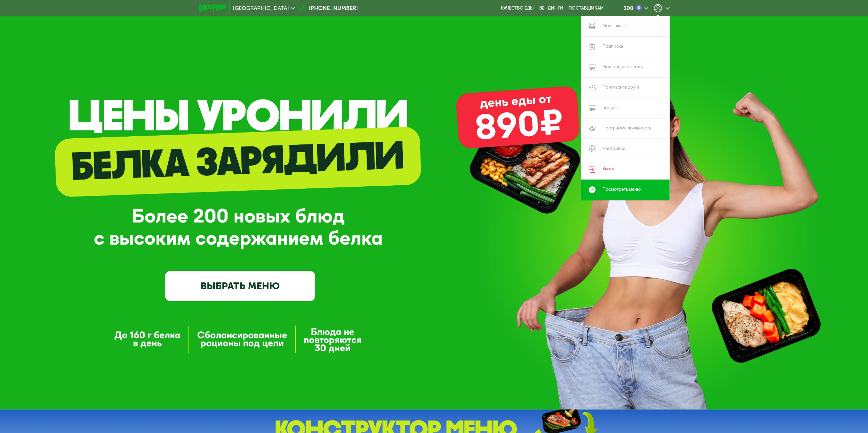 This screenshot has height=433, width=868. Describe the element at coordinates (628, 8) in the screenshot. I see `div: 300` at that location.